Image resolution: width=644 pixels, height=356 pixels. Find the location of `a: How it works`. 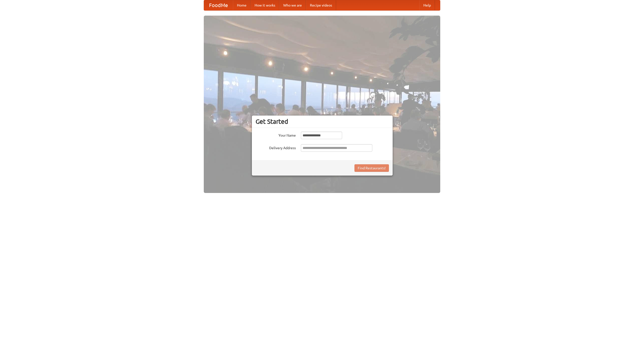

a: How it works is located at coordinates (265, 5).